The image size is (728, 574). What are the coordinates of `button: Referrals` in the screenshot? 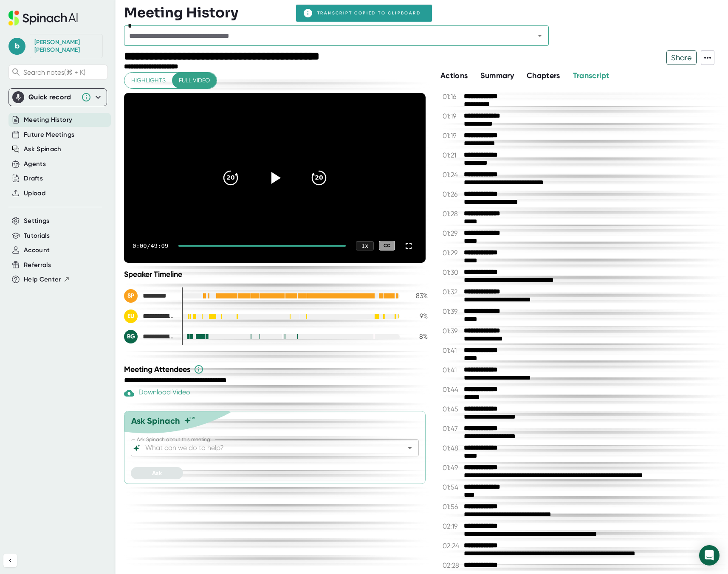 It's located at (37, 265).